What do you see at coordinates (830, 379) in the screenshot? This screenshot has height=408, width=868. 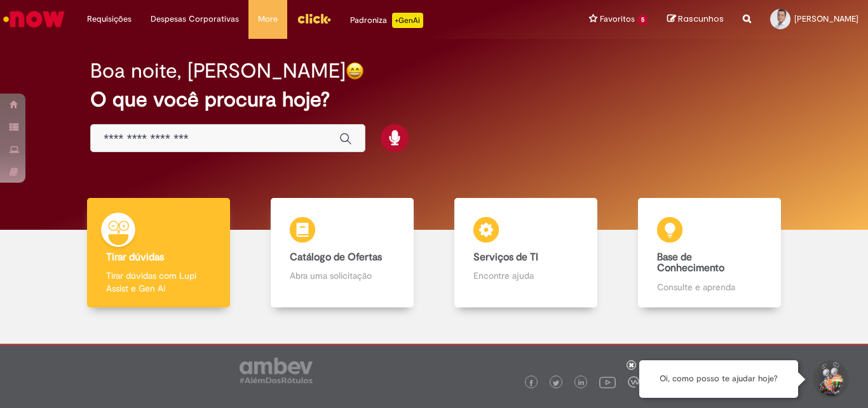 I see `button: Iniciar Conversa de Suporte` at bounding box center [830, 379].